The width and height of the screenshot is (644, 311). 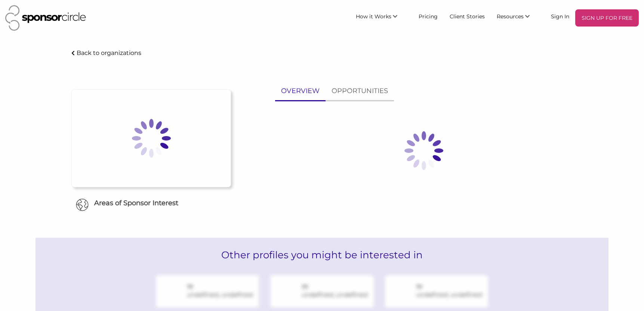 What do you see at coordinates (46, 18) in the screenshot?
I see `img: Sponsor Circle Logo` at bounding box center [46, 18].